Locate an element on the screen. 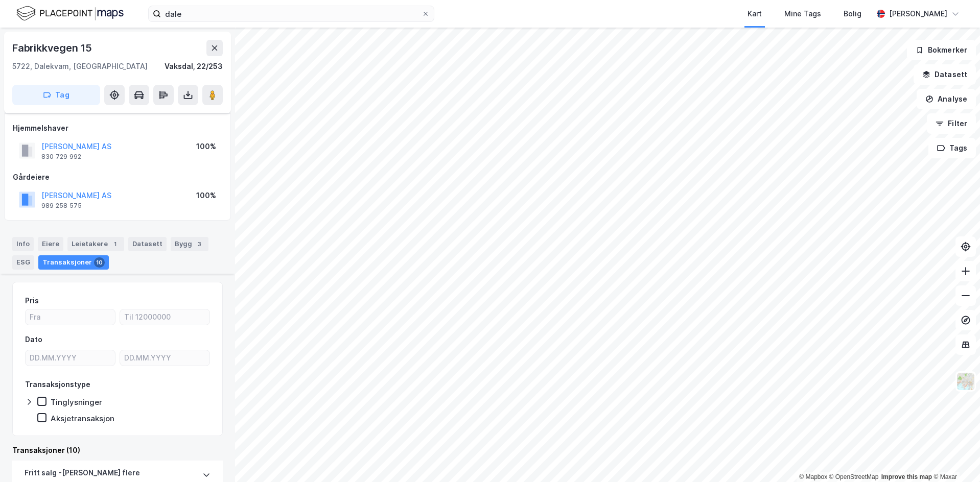  div: Tinglysninger is located at coordinates (76, 402).